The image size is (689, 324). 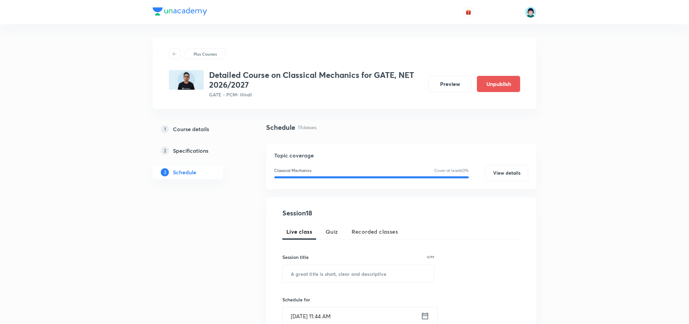 What do you see at coordinates (191, 129) in the screenshot?
I see `h5: Course details` at bounding box center [191, 129].